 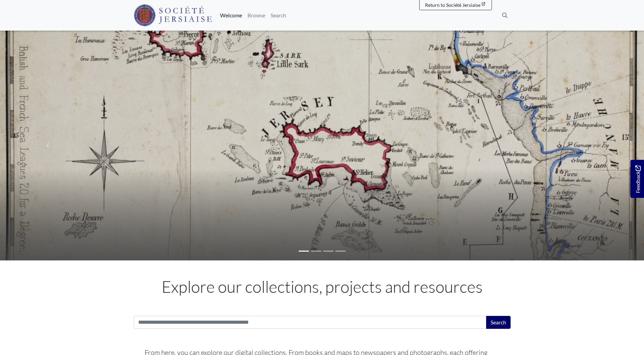 I want to click on button: Search, so click(x=498, y=322).